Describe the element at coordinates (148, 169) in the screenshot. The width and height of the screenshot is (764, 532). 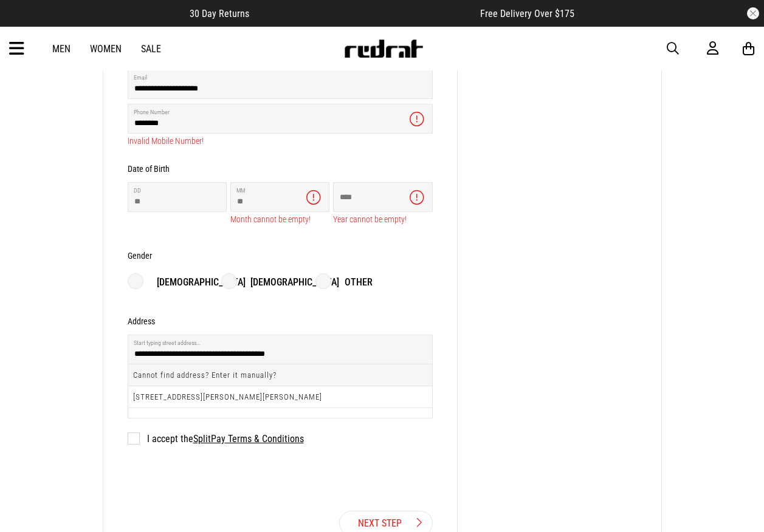
I see `h3: Date of Birth` at that location.